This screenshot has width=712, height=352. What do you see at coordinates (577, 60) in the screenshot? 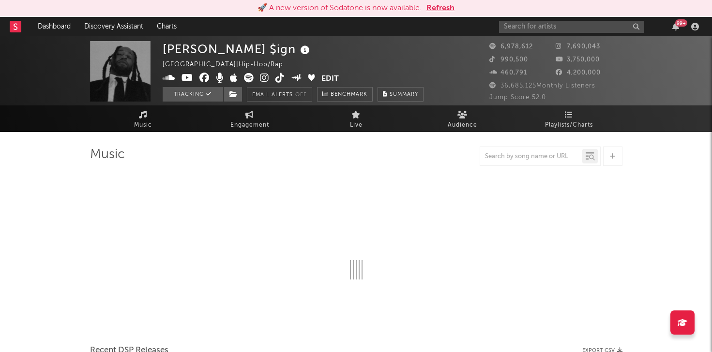
I see `span: 3,750,000` at bounding box center [577, 60].